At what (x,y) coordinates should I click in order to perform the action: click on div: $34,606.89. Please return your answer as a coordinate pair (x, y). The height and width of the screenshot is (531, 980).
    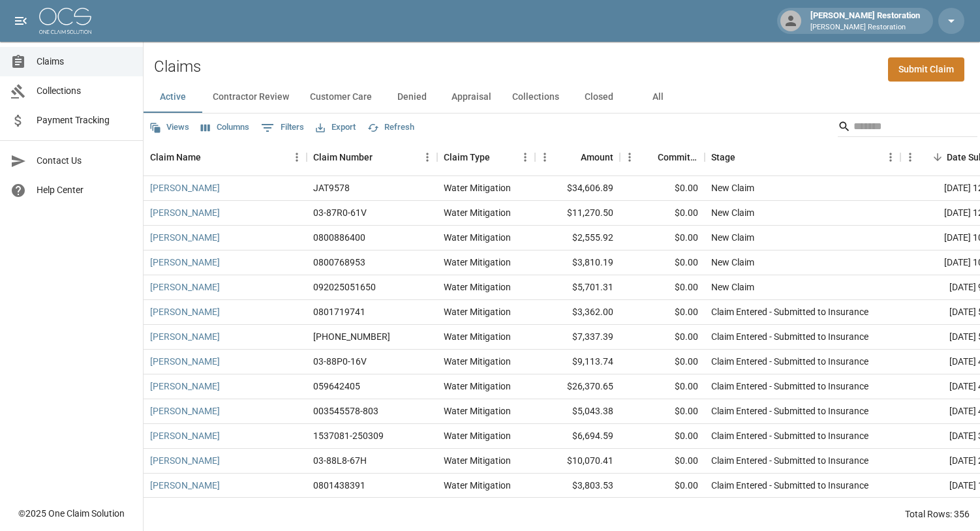
    Looking at the image, I should click on (577, 189).